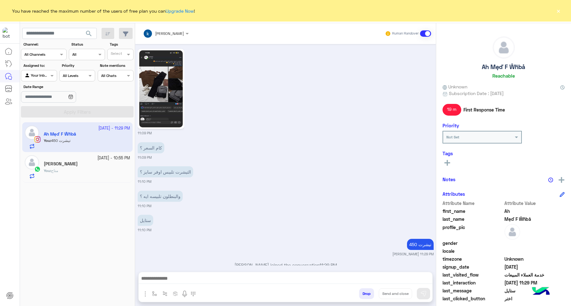  Describe the element at coordinates (395, 294) in the screenshot. I see `button: Send and close` at that location.